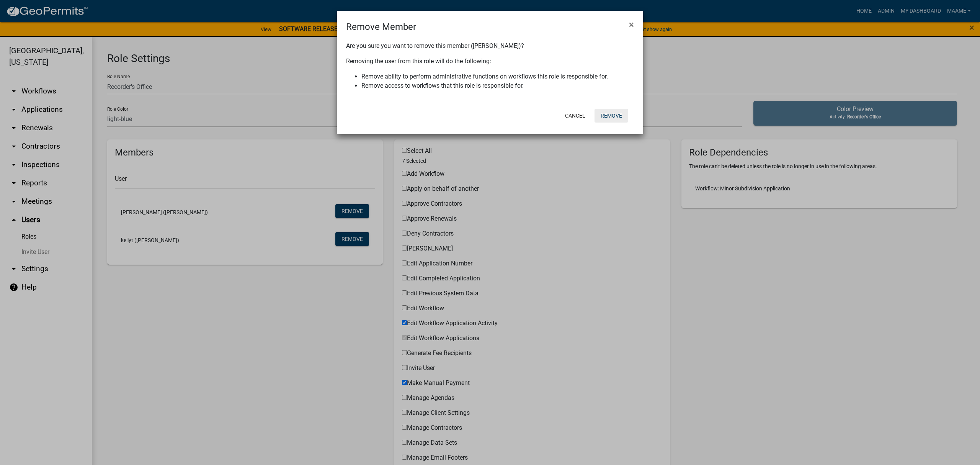 The image size is (980, 465). I want to click on button: Cancel, so click(575, 116).